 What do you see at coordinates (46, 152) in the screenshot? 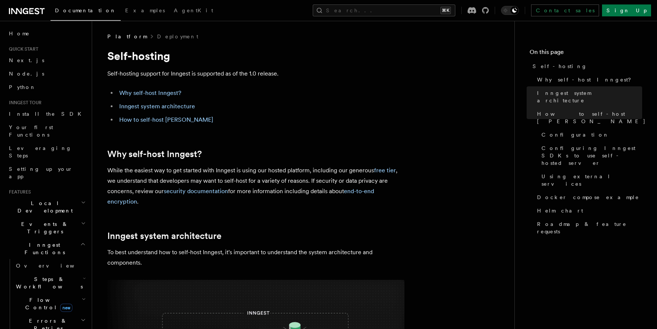
I see `a: Leveraging Steps` at bounding box center [46, 152].